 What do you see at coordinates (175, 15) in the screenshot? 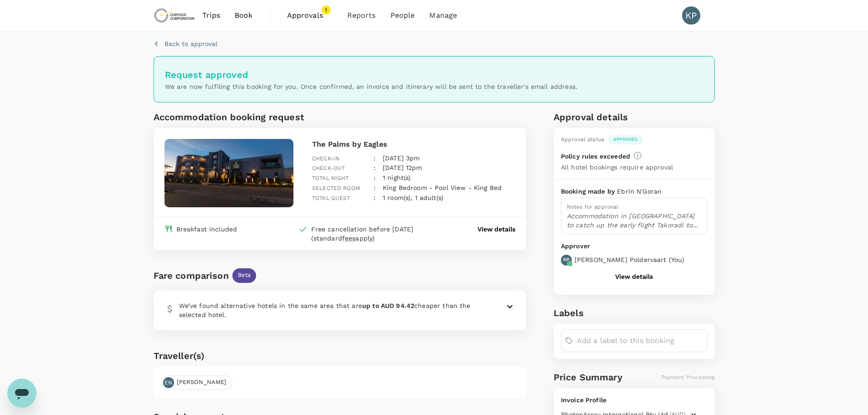
I see `img: Chrysos Corporation` at bounding box center [175, 15].